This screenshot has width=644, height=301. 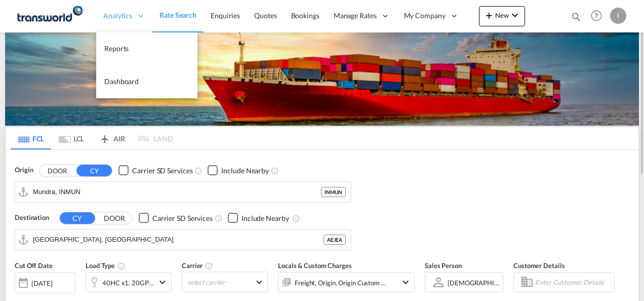 What do you see at coordinates (92, 138) in the screenshot?
I see `md-pagination-wrapper: Use the left and right arrow keys to navigate between tabs` at bounding box center [92, 138].